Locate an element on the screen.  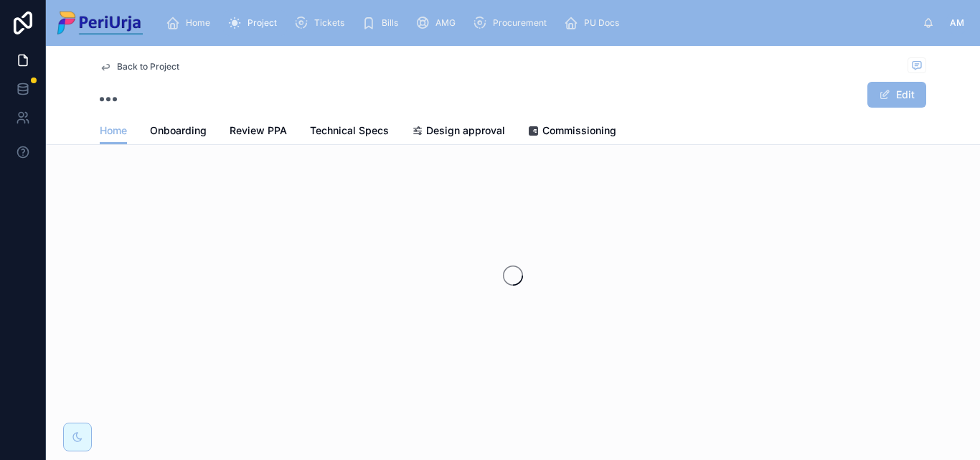
a: Project is located at coordinates (254, 23).